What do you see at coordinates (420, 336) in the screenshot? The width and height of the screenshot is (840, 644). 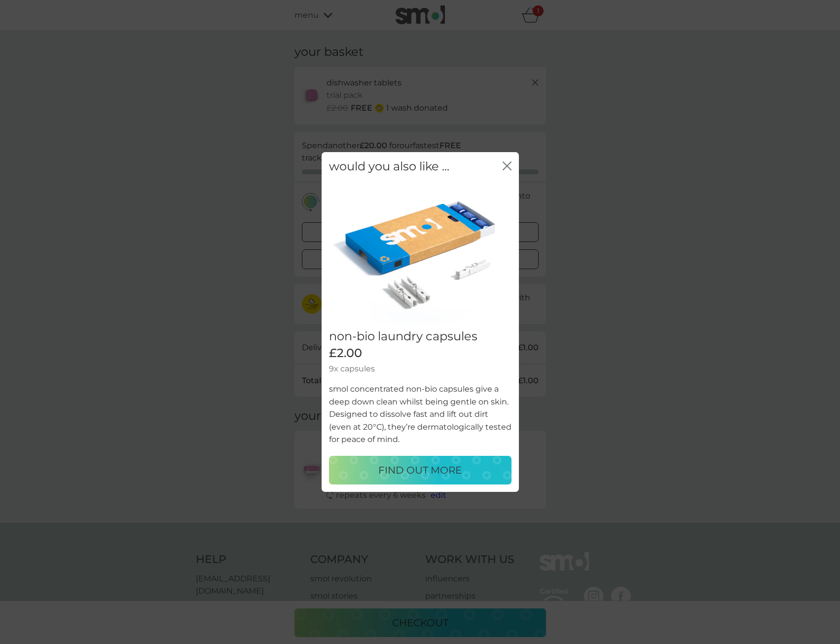 I see `h2: non-bio laundry capsules` at bounding box center [420, 336].